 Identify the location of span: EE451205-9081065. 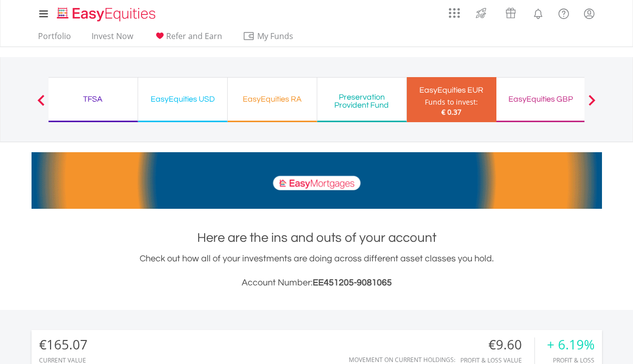
(353, 282).